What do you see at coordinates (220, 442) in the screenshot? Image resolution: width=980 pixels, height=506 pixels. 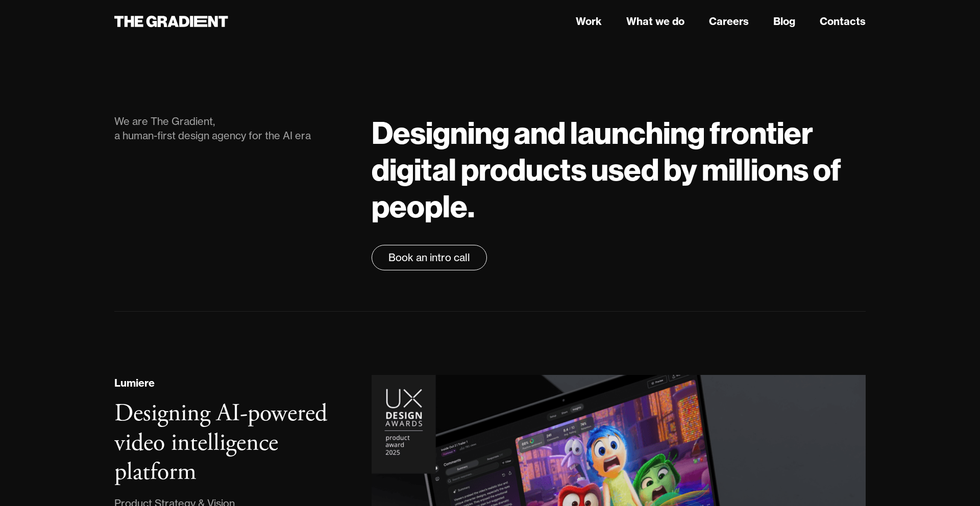 I see `h3: Designing AI-powered video intelligence platform` at bounding box center [220, 442].